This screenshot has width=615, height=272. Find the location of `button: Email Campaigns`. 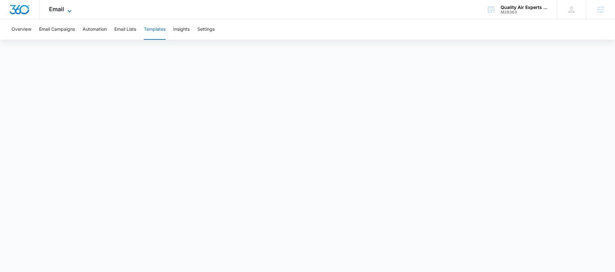

button: Email Campaigns is located at coordinates (57, 29).